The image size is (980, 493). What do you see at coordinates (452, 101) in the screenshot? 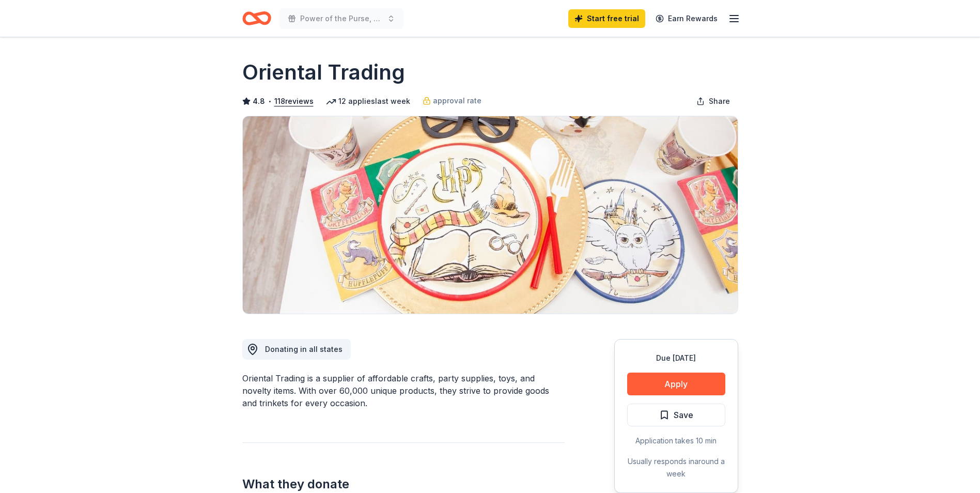
I see `a: approval rate` at bounding box center [452, 101].